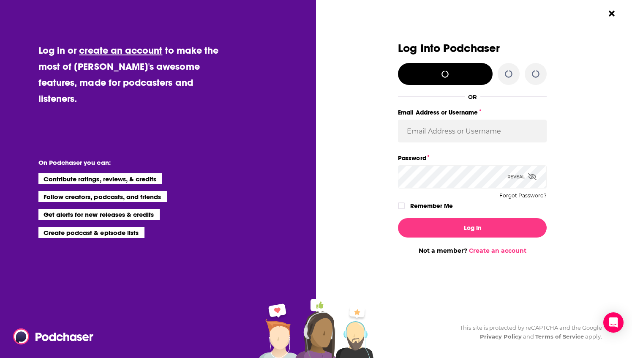  What do you see at coordinates (50, 336) in the screenshot?
I see `a: Podchaser - Follow, Share and Rate Podcasts` at bounding box center [50, 336].